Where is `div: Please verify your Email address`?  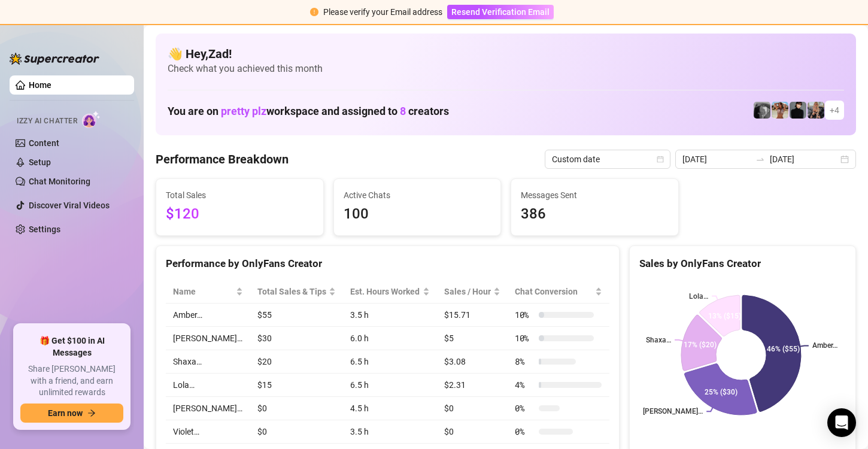 div: Please verify your Email address is located at coordinates (383, 12).